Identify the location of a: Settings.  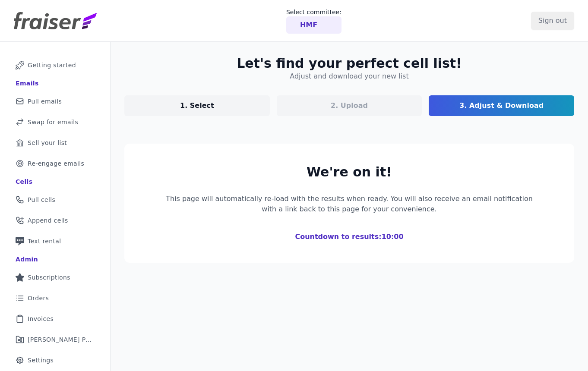
(55, 360).